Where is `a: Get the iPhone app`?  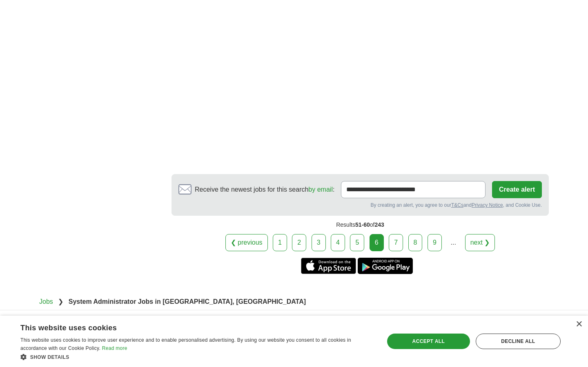 a: Get the iPhone app is located at coordinates (328, 266).